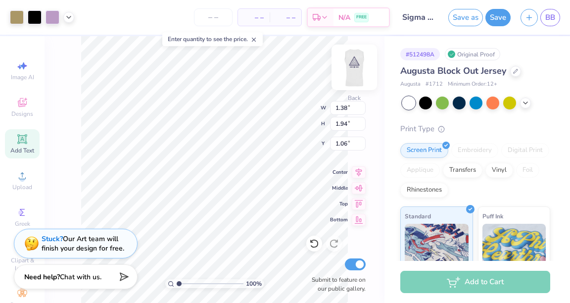 The height and width of the screenshot is (303, 570). I want to click on span: FREE, so click(361, 17).